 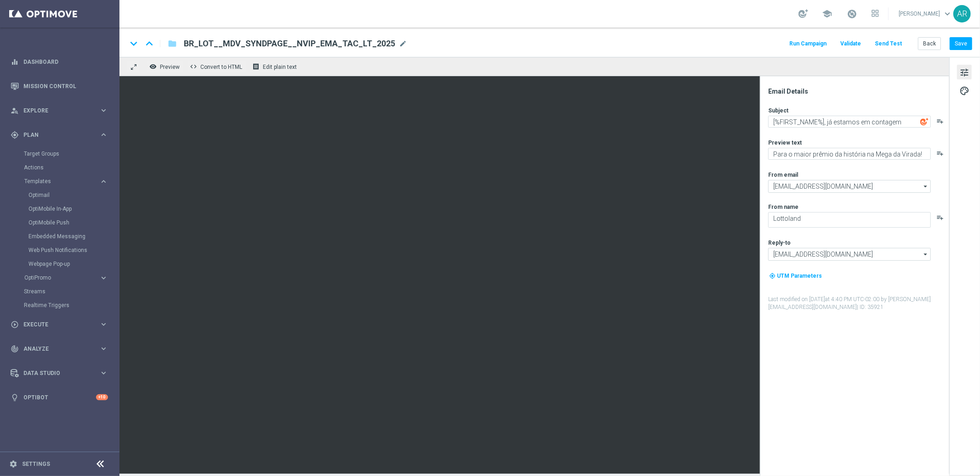 I want to click on button: Run Campaign, so click(x=808, y=44).